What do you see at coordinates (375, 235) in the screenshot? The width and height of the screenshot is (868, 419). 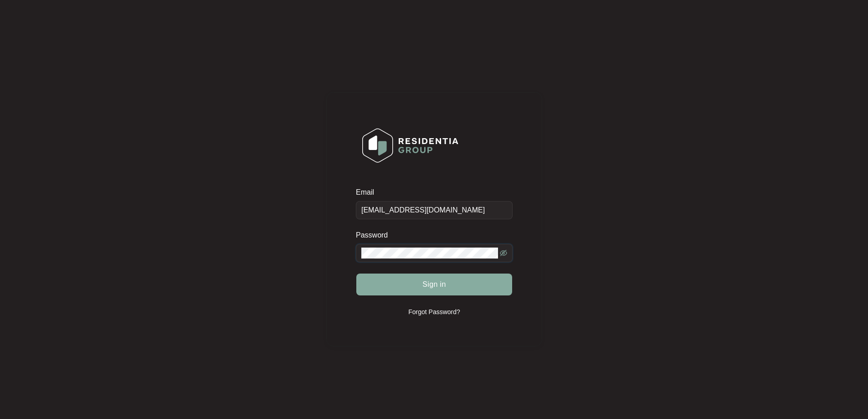 I see `label: Password` at bounding box center [375, 235].